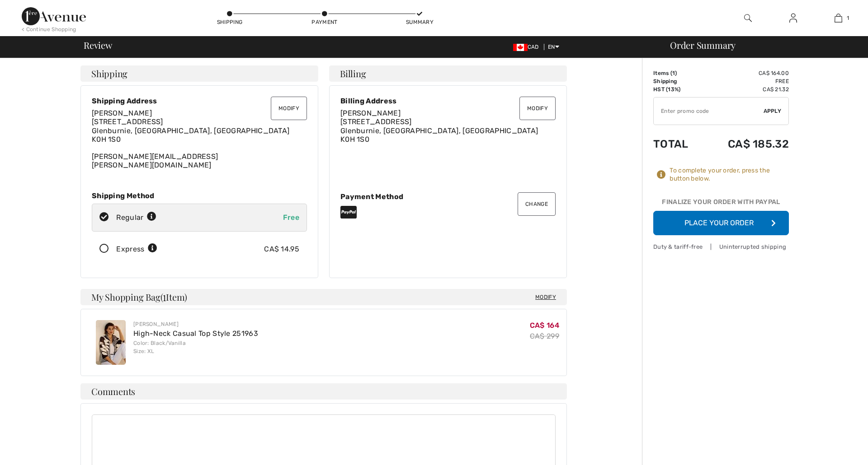  What do you see at coordinates (729, 175) in the screenshot?
I see `div: To complete your order, press the button below.` at bounding box center [729, 175].